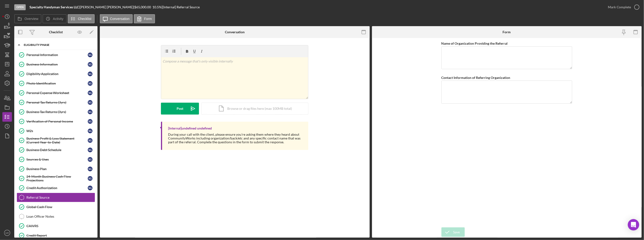 The height and width of the screenshot is (240, 644). Describe the element at coordinates (56, 55) in the screenshot. I see `a: Personal InformationSG` at that location.